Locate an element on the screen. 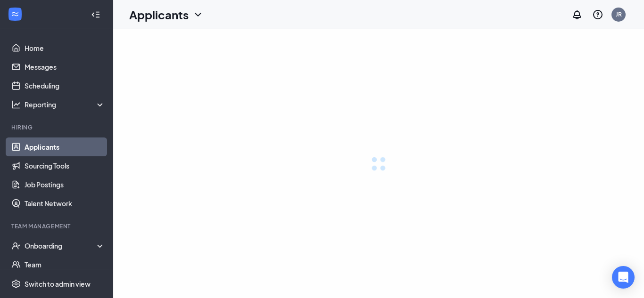 The height and width of the screenshot is (298, 644). a: Talent Network is located at coordinates (64, 204).